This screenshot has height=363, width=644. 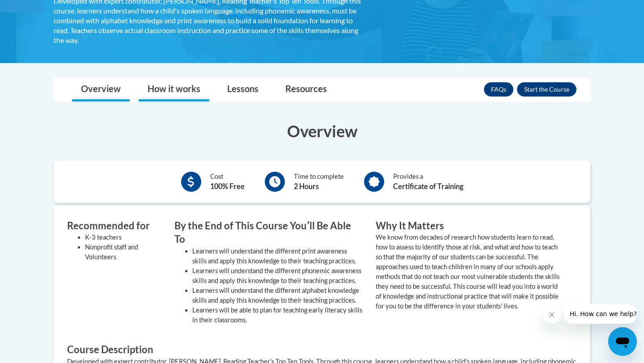 I want to click on b: 2 Hours, so click(x=306, y=186).